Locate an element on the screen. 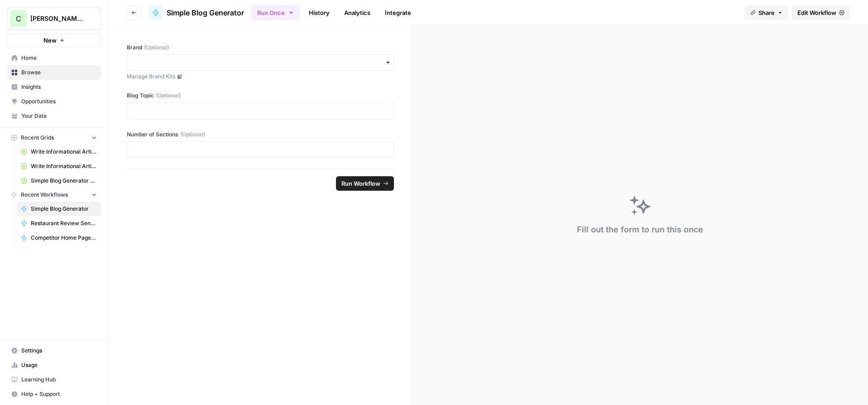 Image resolution: width=868 pixels, height=405 pixels. label: Blog Topic is located at coordinates (261, 95).